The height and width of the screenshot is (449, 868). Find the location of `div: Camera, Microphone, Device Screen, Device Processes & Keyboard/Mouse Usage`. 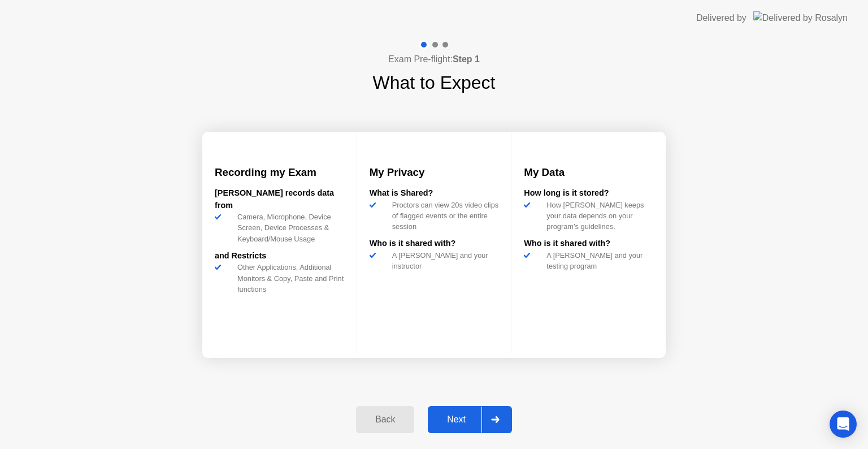

div: Camera, Microphone, Device Screen, Device Processes & Keyboard/Mouse Usage is located at coordinates (289, 227).